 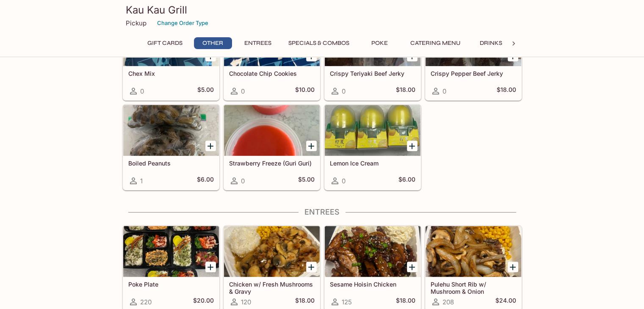 What do you see at coordinates (513, 267) in the screenshot?
I see `button: Add Pulehu Short Rib w/ Mushroom & Onion` at bounding box center [513, 267].